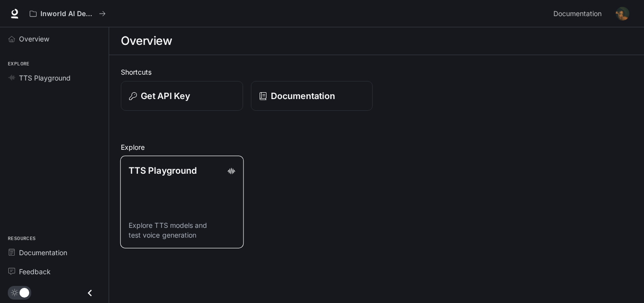 The image size is (644, 303). Describe the element at coordinates (68, 13) in the screenshot. I see `p: Inworld AI Demos` at that location.